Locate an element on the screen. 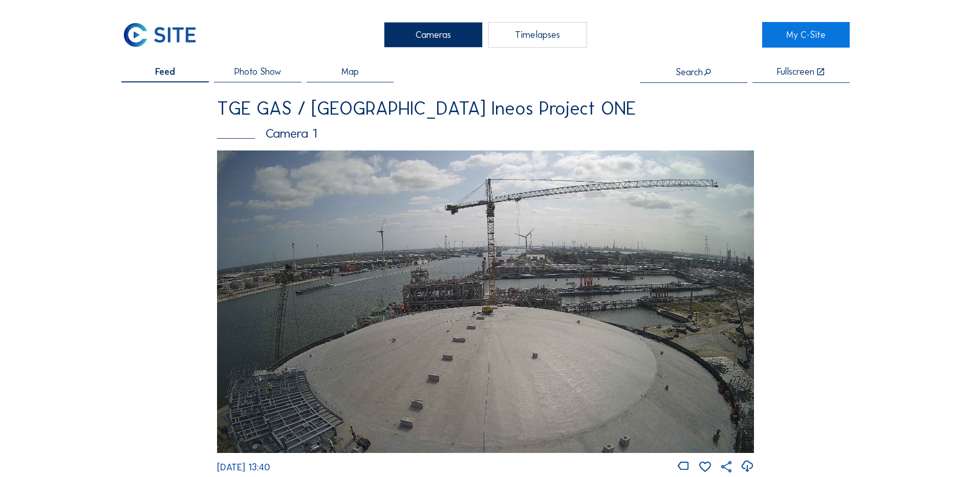 This screenshot has width=971, height=477. a: My C-Site is located at coordinates (806, 35).